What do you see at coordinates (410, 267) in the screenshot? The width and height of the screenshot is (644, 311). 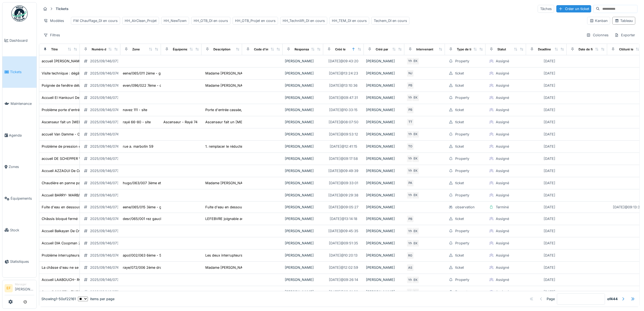 I see `div: AS` at bounding box center [410, 267].